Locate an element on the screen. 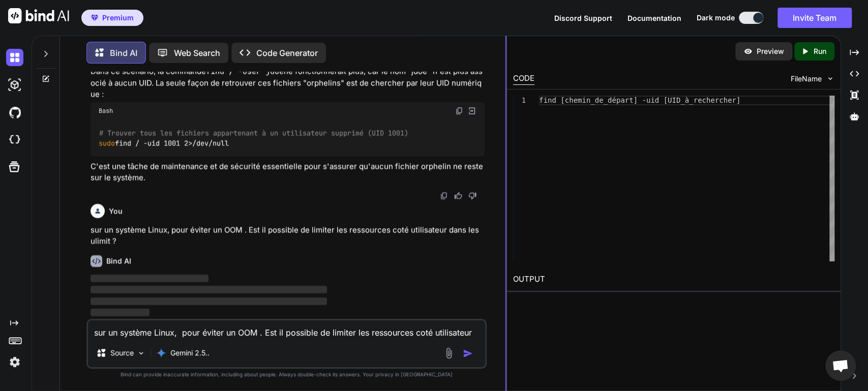 This screenshot has height=391, width=868. code: find / -uid 1001 2>/dev/null is located at coordinates (253, 138).